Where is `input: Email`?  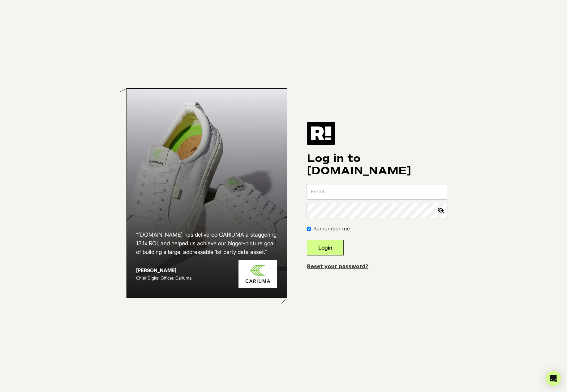
input: Email is located at coordinates (377, 192).